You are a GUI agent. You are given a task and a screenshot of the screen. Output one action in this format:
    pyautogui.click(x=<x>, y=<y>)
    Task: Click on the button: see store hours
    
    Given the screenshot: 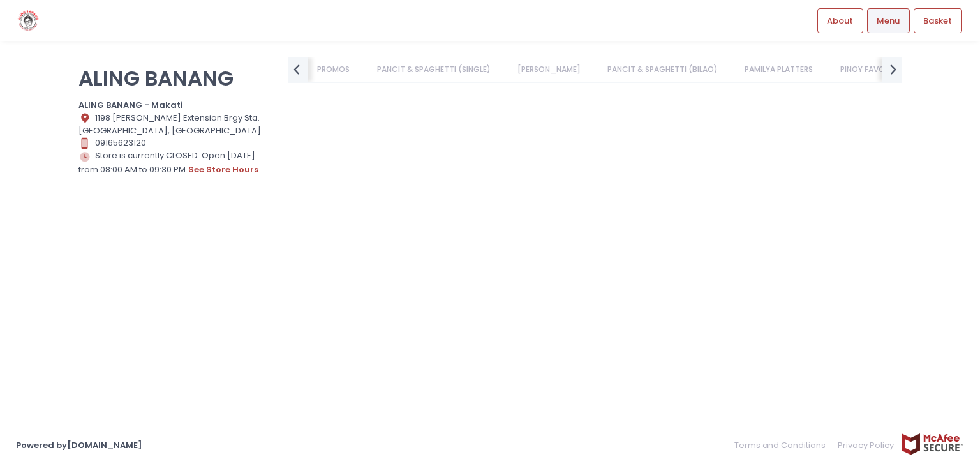 What is the action you would take?
    pyautogui.click(x=223, y=170)
    